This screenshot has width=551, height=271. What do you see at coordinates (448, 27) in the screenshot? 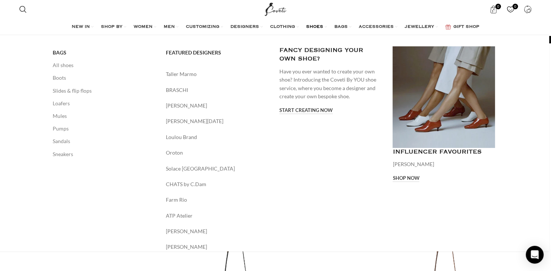
I see `img: GiftBag` at bounding box center [448, 27].